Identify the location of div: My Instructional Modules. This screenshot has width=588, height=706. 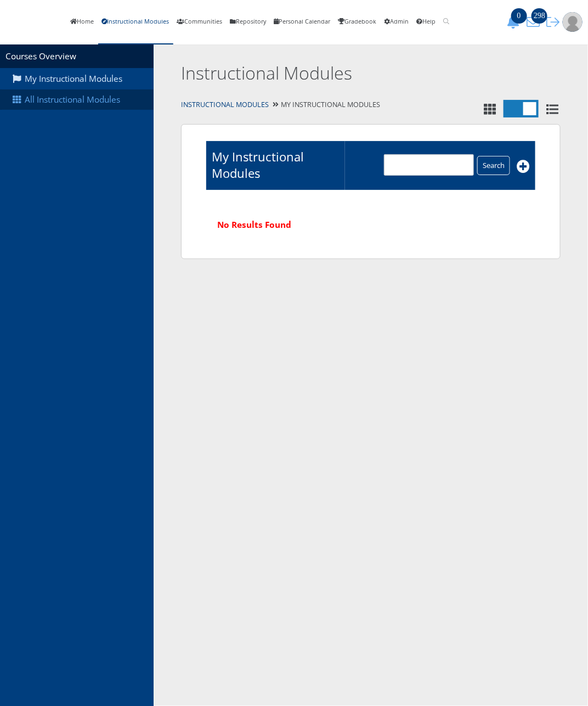
(371, 105).